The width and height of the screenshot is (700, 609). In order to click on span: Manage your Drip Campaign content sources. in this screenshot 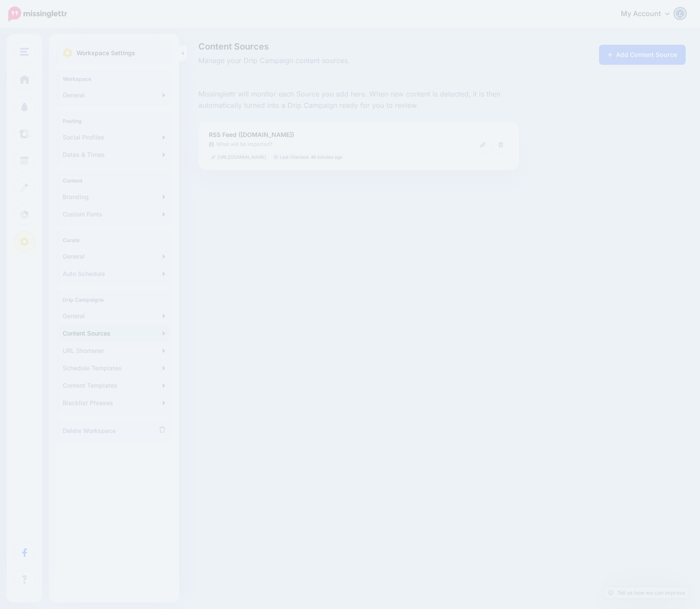, I will do `click(358, 61)`.